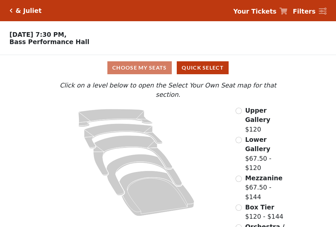 The image size is (336, 227). What do you see at coordinates (11, 11) in the screenshot?
I see `a: Click here to go back to filters` at bounding box center [11, 11].